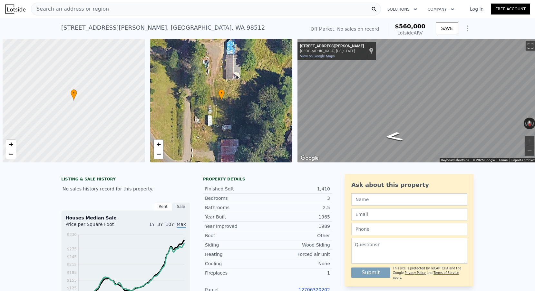  What do you see at coordinates (447, 28) in the screenshot?
I see `button: SAVE` at bounding box center [447, 28].